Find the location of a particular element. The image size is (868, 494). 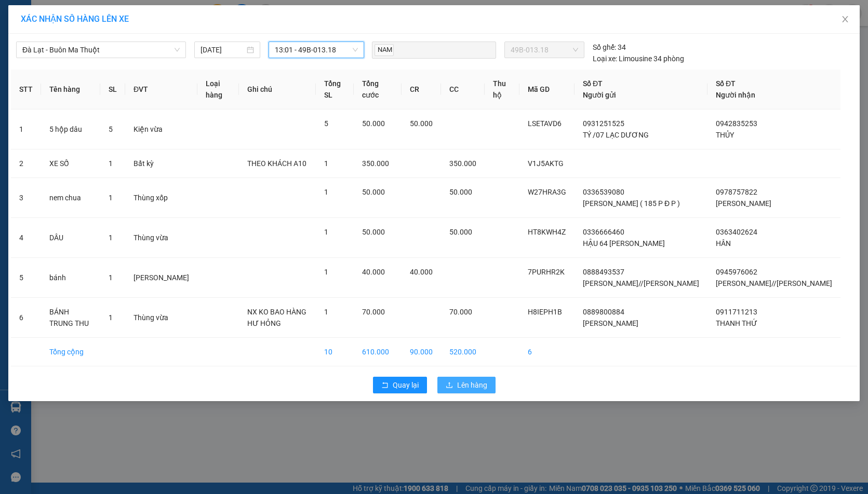

th: ĐVT is located at coordinates (161, 89).